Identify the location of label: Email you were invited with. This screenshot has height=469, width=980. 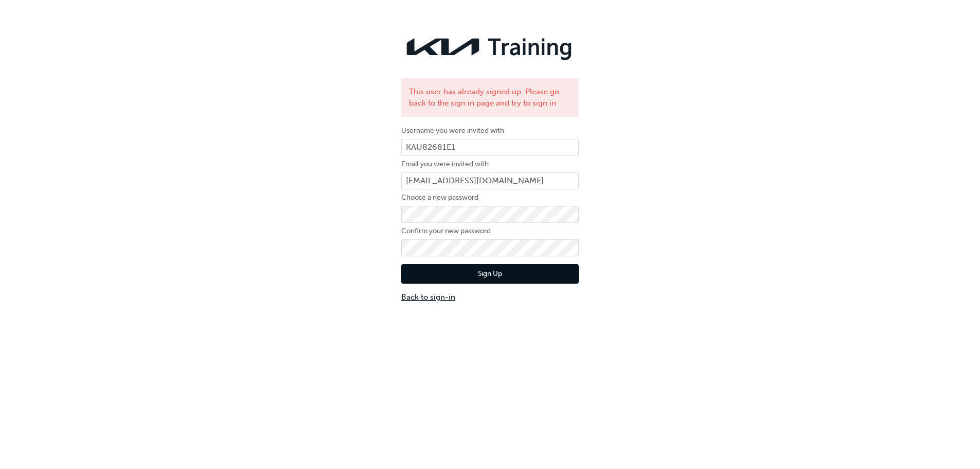
(490, 164).